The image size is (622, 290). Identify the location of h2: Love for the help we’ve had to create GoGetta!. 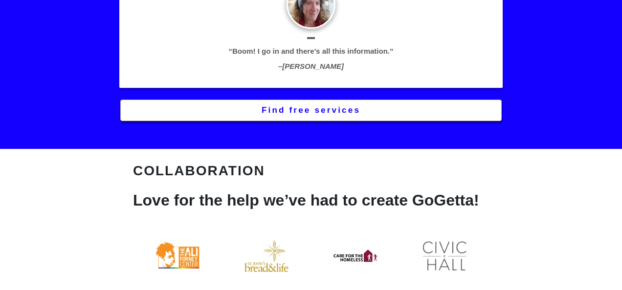
(311, 200).